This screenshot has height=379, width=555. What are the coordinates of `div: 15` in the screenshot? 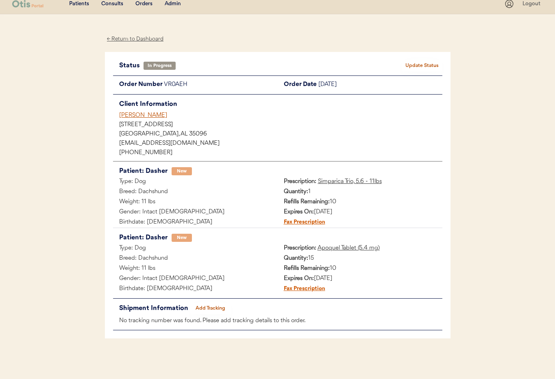 It's located at (360, 259).